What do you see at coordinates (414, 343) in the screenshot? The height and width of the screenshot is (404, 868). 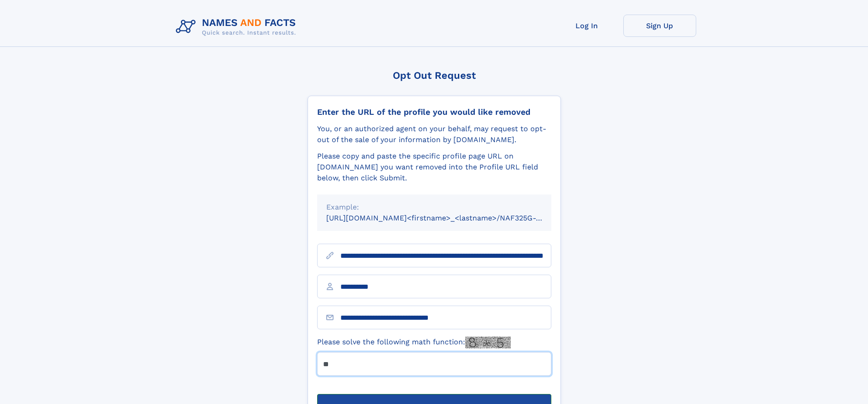 I see `label: Please solve the following math function:` at bounding box center [414, 343].